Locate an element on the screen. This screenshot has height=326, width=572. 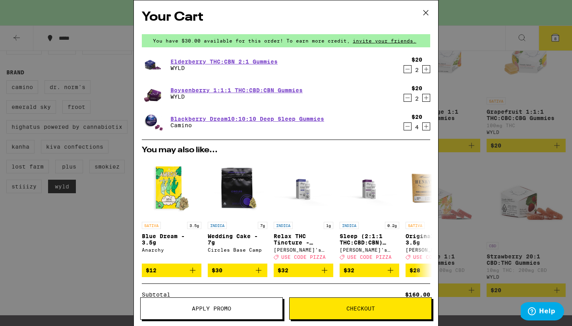
img: Mary's Medicinals - Relax THC Tincture - 1000mg is located at coordinates (304, 188).